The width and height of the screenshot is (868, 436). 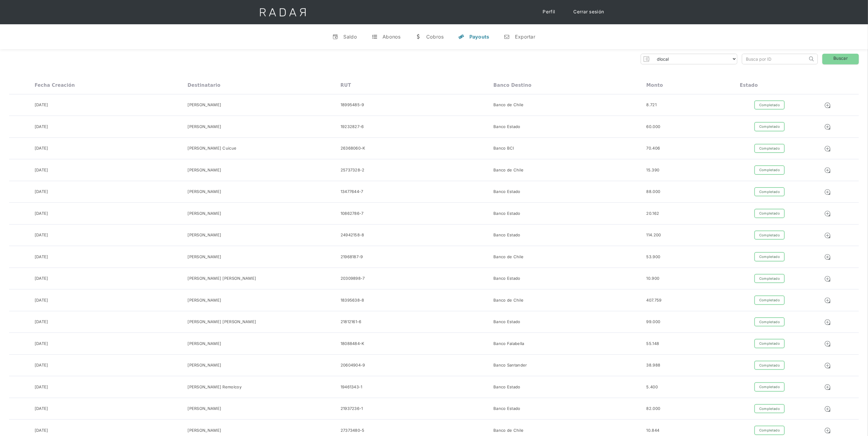 I want to click on div: 99.000, so click(x=654, y=322).